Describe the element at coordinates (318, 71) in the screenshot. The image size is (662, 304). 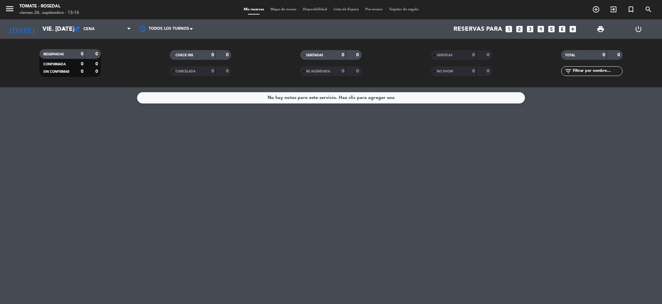
I see `span: RE AGENDADA` at that location.